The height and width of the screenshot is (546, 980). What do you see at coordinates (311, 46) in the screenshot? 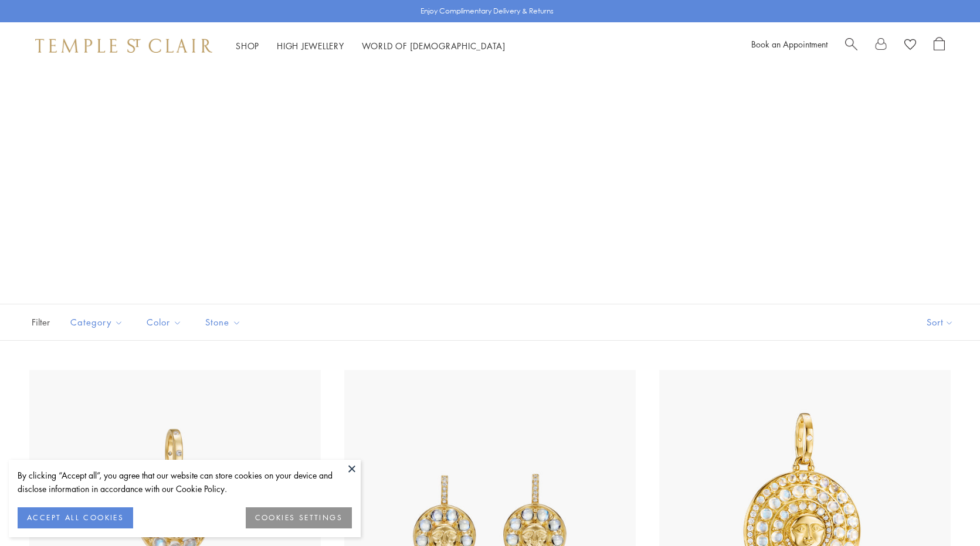
I see `a: High JewelleryHigh Jewellery` at bounding box center [311, 46].